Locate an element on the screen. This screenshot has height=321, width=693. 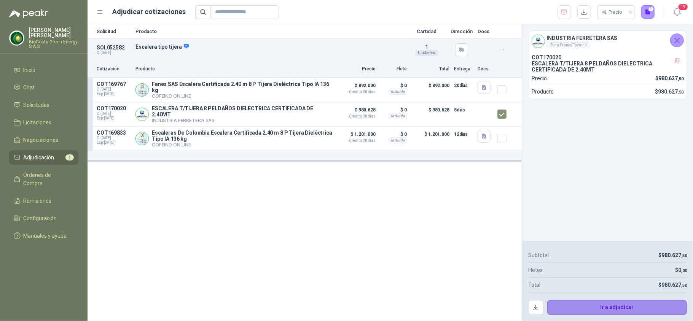
p: Subtotal is located at coordinates (538, 255).